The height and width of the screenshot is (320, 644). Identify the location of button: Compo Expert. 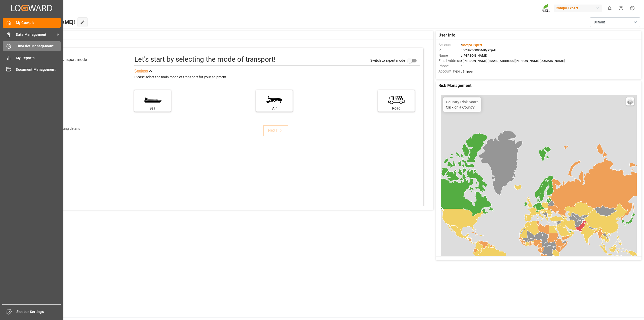
(579, 8).